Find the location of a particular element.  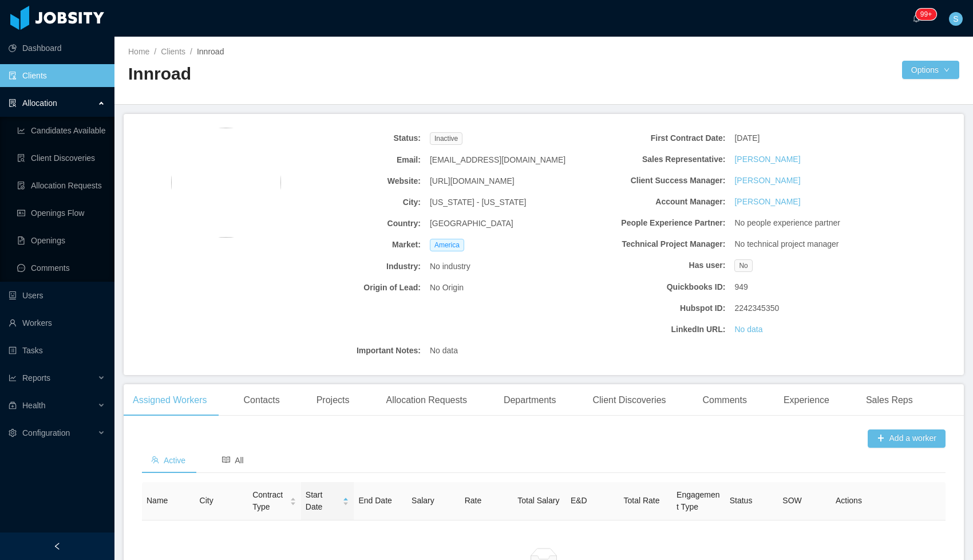

b: Sales Representative: is located at coordinates (654, 159).